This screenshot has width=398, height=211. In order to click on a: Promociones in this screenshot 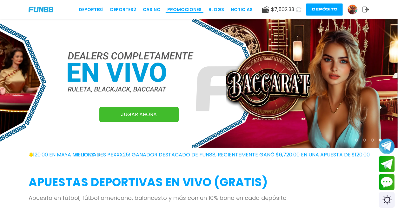, I will do `click(185, 10)`.